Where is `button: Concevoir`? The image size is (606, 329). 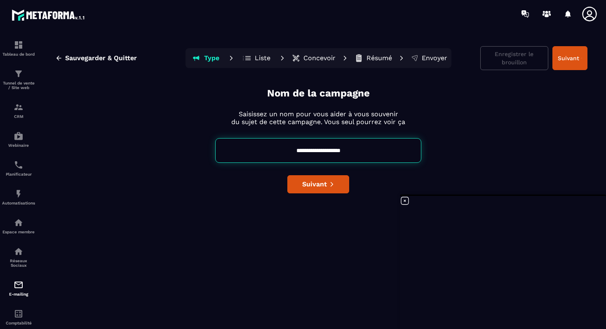 button: Concevoir is located at coordinates (314, 58).